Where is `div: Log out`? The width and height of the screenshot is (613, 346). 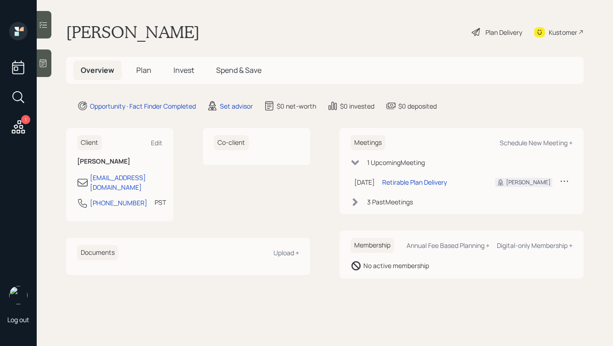 div: Log out is located at coordinates (18, 320).